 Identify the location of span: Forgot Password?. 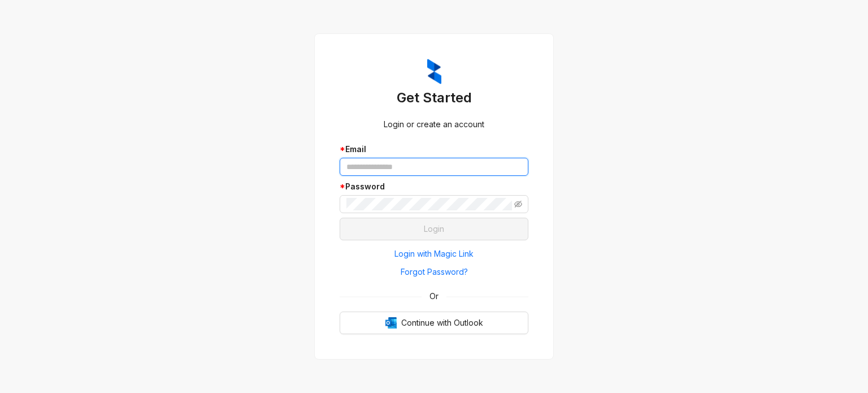
(434, 272).